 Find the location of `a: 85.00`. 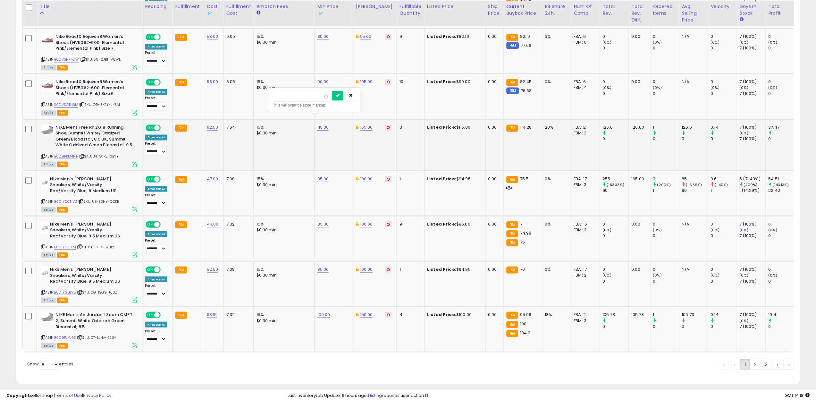

a: 85.00 is located at coordinates (323, 179).